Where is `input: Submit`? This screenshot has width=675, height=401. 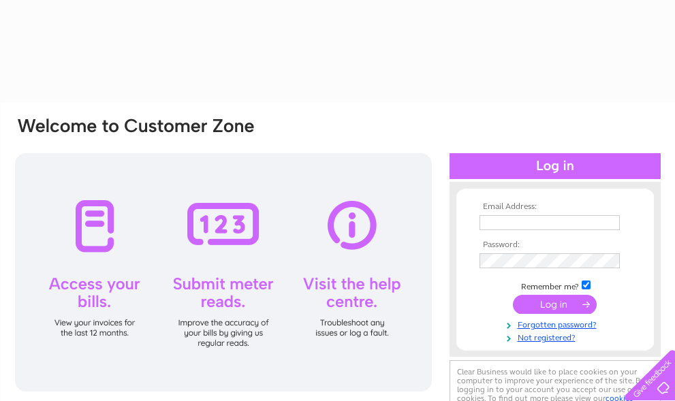 input: Submit is located at coordinates (554, 304).